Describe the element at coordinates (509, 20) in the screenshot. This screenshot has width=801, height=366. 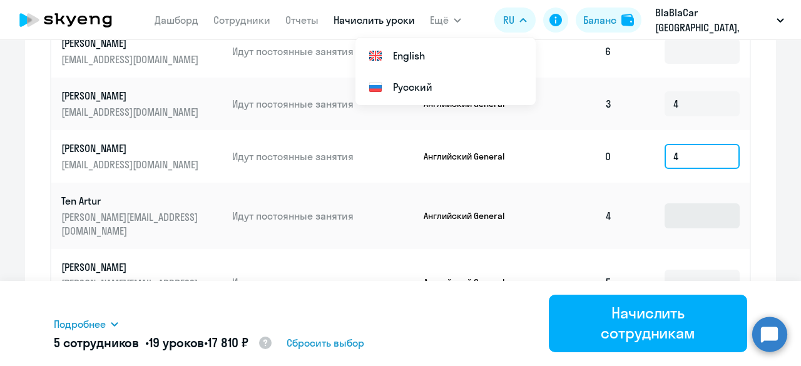
I see `span: RU` at that location.